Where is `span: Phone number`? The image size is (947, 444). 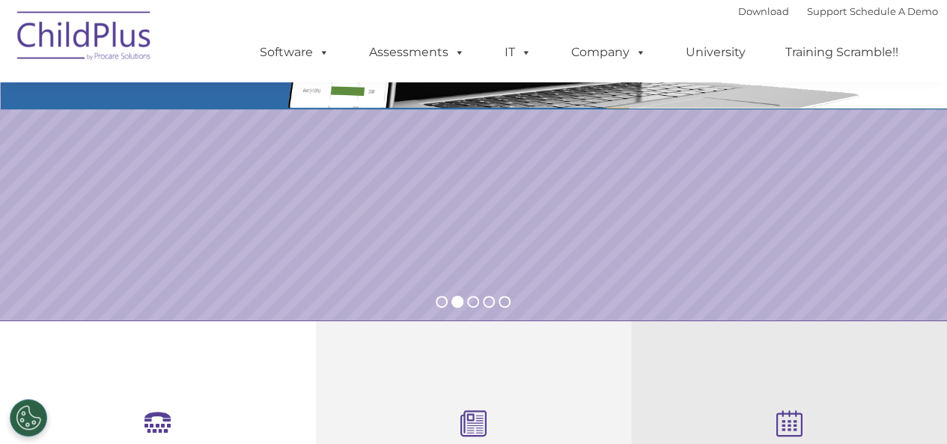 span: Phone number is located at coordinates (239, 165).